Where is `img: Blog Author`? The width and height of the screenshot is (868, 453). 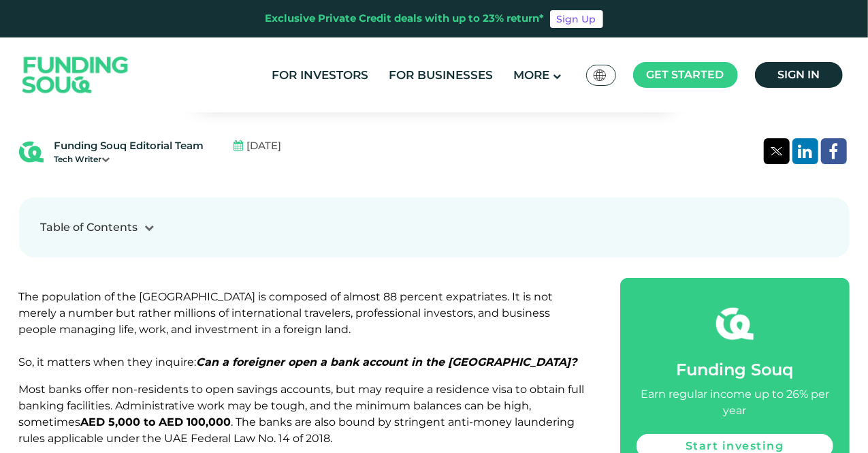
img: Blog Author is located at coordinates (32, 152).